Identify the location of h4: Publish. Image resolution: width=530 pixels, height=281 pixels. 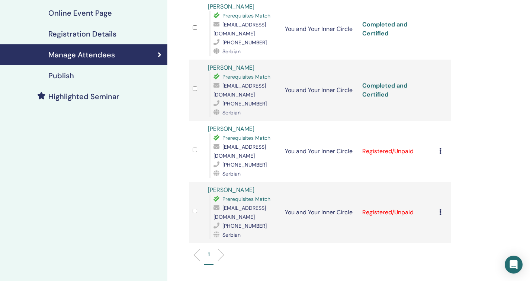
(61, 76).